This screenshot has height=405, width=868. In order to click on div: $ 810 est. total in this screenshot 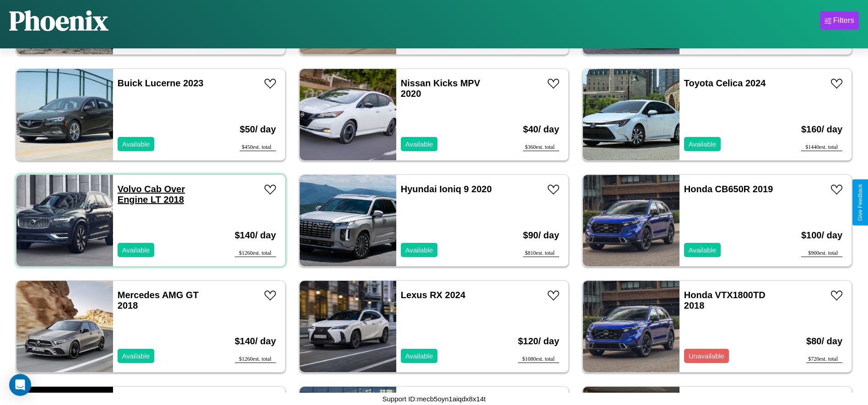, I will do `click(541, 254)`.